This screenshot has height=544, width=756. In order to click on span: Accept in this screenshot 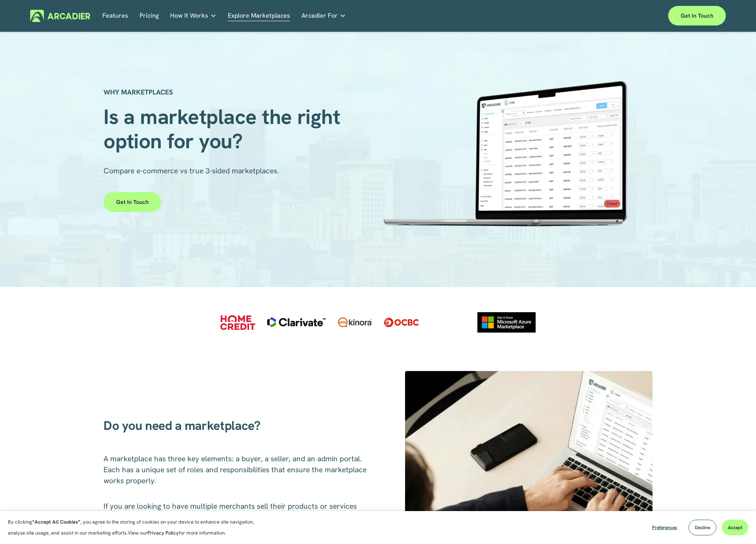, I will do `click(735, 528)`.